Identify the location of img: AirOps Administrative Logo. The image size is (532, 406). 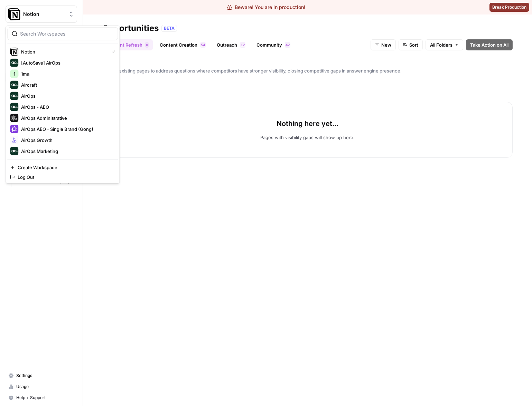
(14, 118).